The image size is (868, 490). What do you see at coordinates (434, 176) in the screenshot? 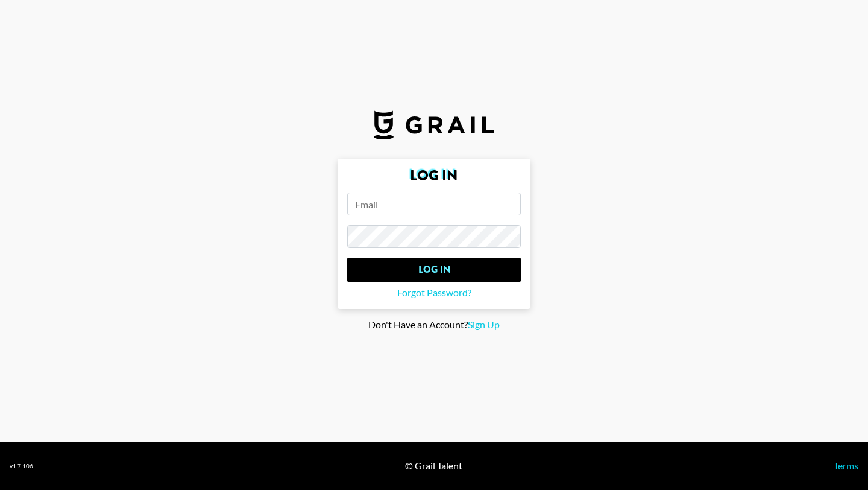
I see `h2: Log In` at bounding box center [434, 176].